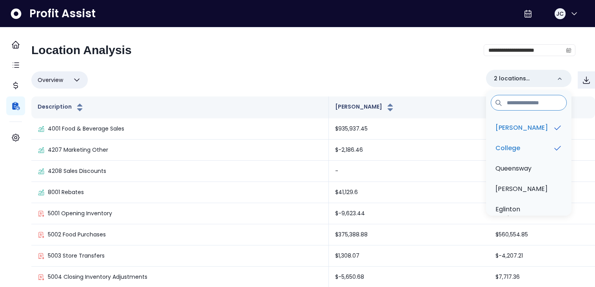 The height and width of the screenshot is (287, 595). I want to click on svg: calendar, so click(569, 50).